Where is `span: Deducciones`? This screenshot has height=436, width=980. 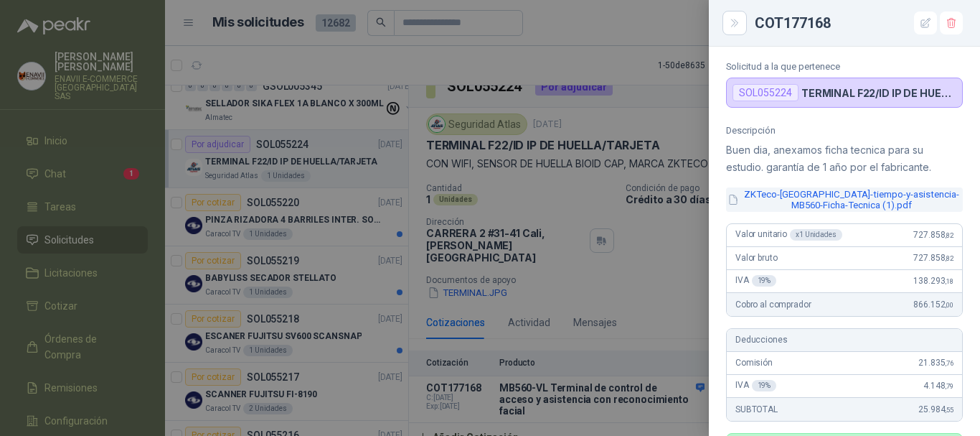
span: Deducciones is located at coordinates (761, 340).